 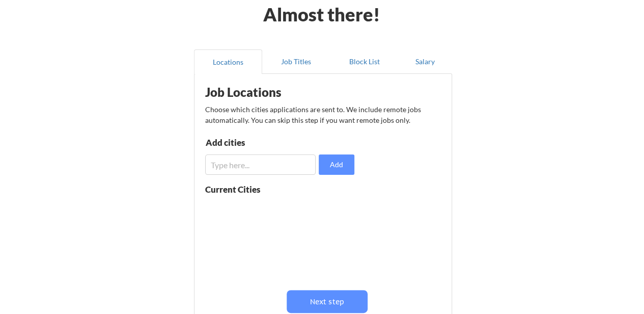 What do you see at coordinates (327, 301) in the screenshot?
I see `button: Next step` at bounding box center [327, 301].